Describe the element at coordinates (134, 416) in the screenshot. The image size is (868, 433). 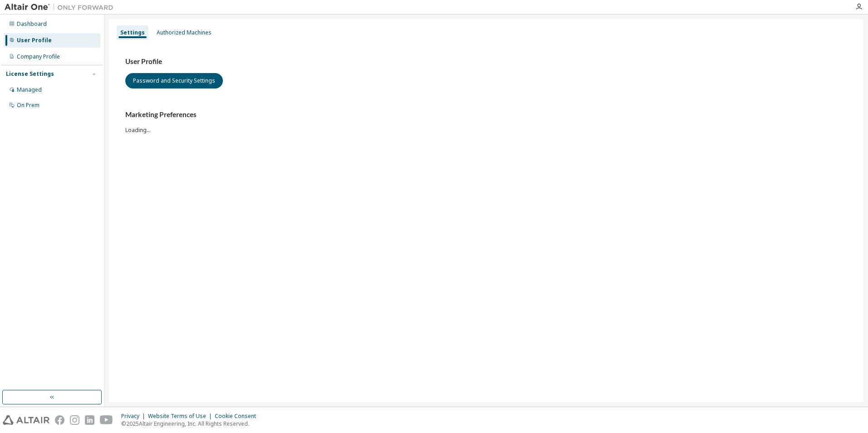
I see `div: Privacy` at that location.